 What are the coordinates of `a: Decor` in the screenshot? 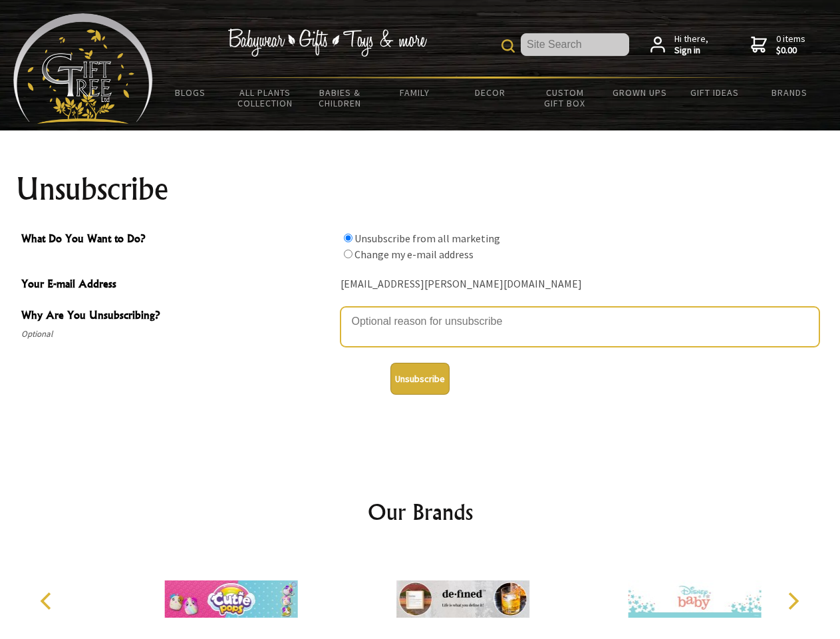 It's located at (490, 92).